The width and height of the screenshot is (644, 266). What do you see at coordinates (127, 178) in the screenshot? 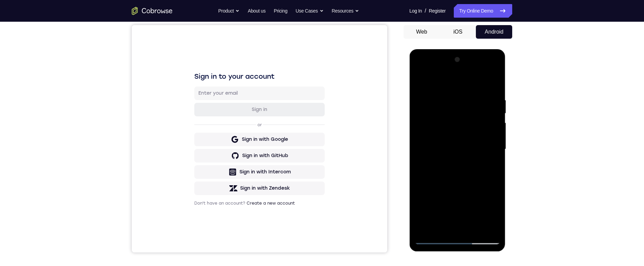
I see `p: Don't have an account?` at bounding box center [127, 178].